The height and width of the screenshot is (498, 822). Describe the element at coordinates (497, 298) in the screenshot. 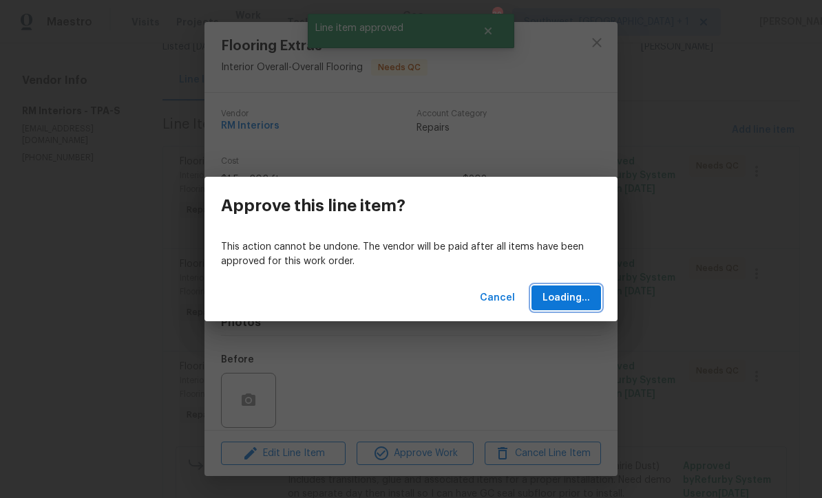

I see `button: Cancel` at that location.